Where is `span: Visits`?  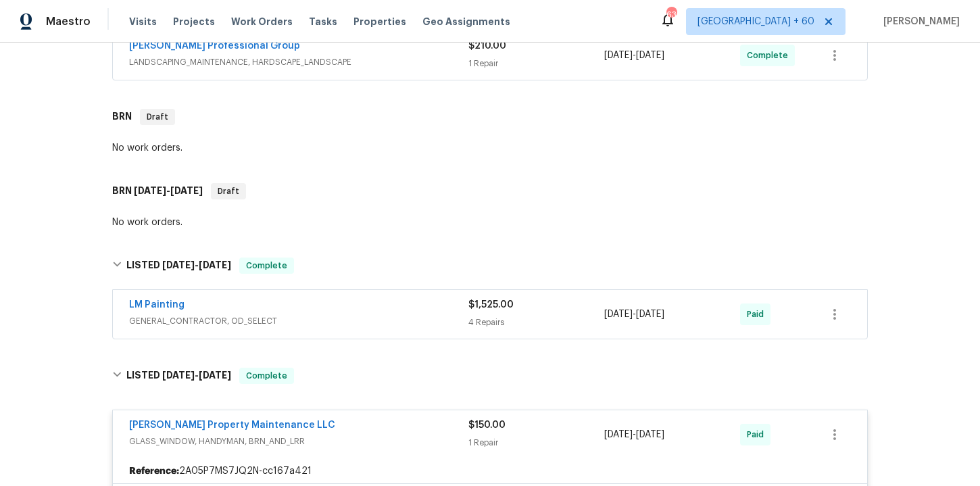 span: Visits is located at coordinates (142, 22).